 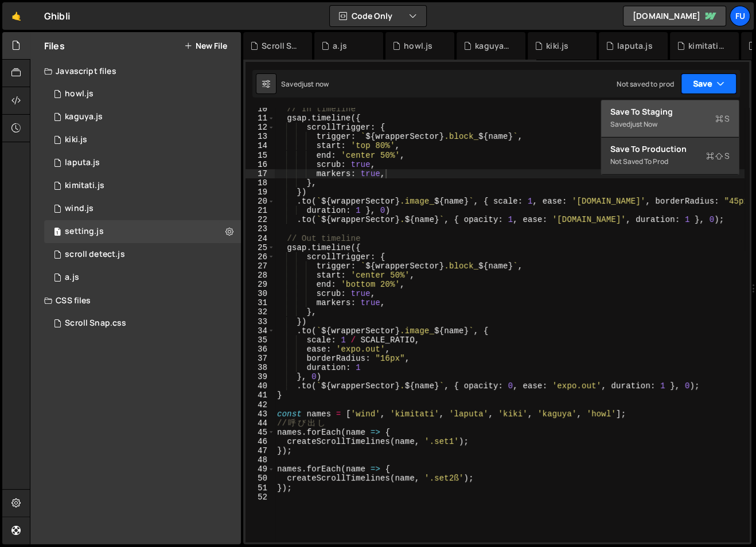 I want to click on div: 15, so click(x=260, y=156).